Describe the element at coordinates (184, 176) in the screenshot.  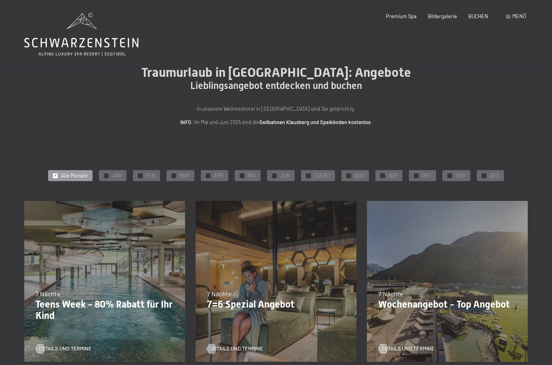
I see `span: MAR` at that location.